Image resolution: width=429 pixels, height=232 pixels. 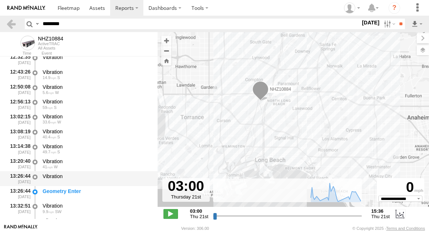 What do you see at coordinates (388, 24) in the screenshot?
I see `label: Search Filter Options` at bounding box center [388, 24].